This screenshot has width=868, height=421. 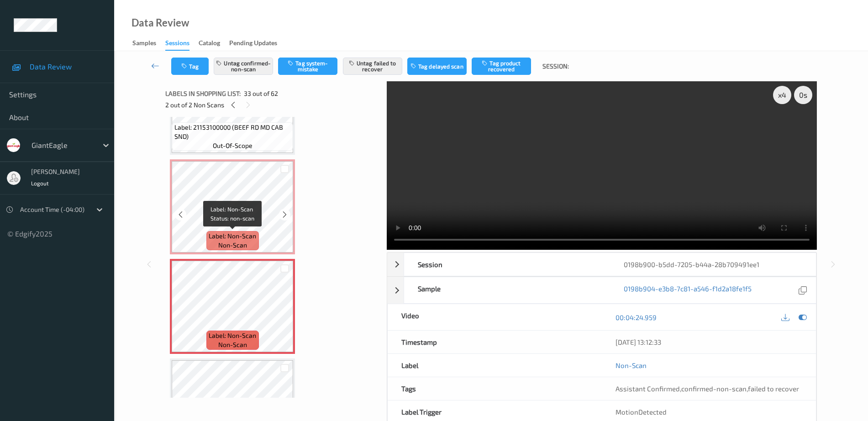 What do you see at coordinates (636, 317) in the screenshot?
I see `a: 00:04:24.959` at bounding box center [636, 317].